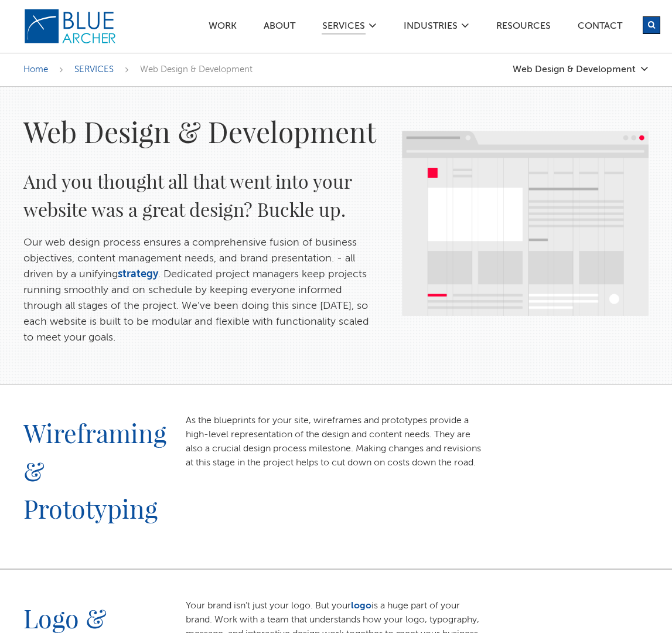  What do you see at coordinates (524, 28) in the screenshot?
I see `a: Resources` at bounding box center [524, 28].